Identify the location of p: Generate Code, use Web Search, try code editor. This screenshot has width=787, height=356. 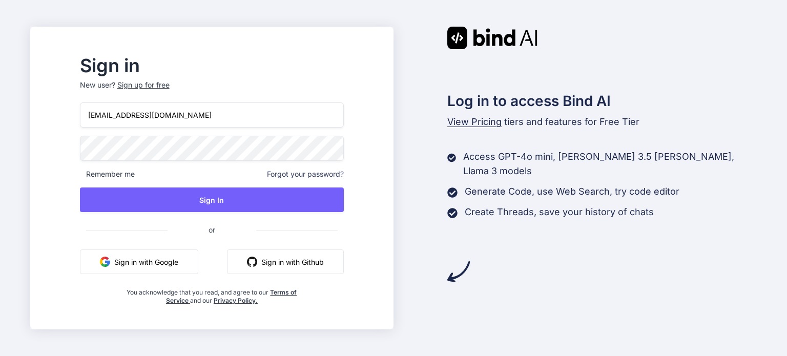
(572, 192).